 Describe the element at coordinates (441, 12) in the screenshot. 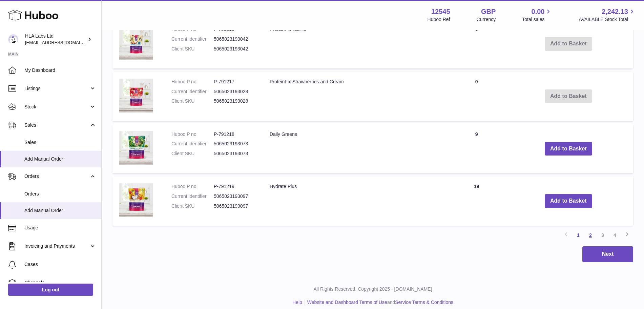

I see `strong: 12545` at that location.